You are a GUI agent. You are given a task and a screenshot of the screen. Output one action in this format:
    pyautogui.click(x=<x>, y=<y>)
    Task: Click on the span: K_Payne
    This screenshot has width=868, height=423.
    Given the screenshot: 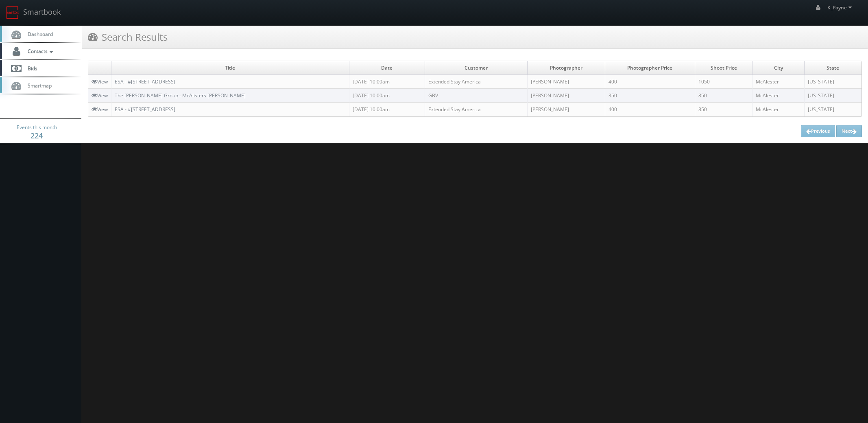 What is the action you would take?
    pyautogui.click(x=841, y=7)
    